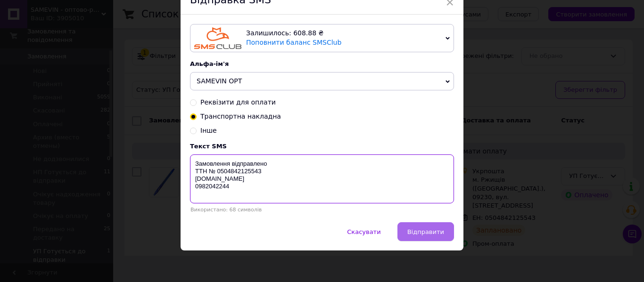 The height and width of the screenshot is (282, 644). I want to click on span: Реквізити для оплати, so click(238, 102).